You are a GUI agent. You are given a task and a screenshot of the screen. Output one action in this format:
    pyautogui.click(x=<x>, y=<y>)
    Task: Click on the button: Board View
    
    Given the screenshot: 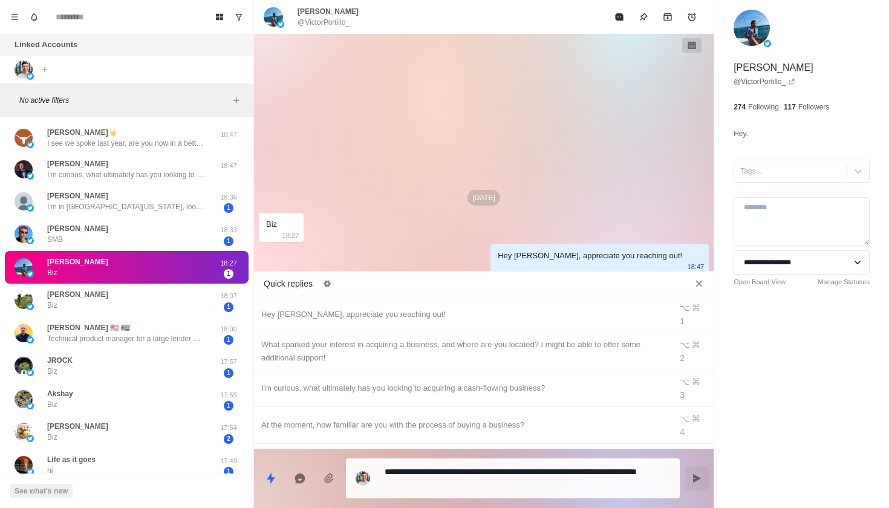 What is the action you would take?
    pyautogui.click(x=220, y=17)
    